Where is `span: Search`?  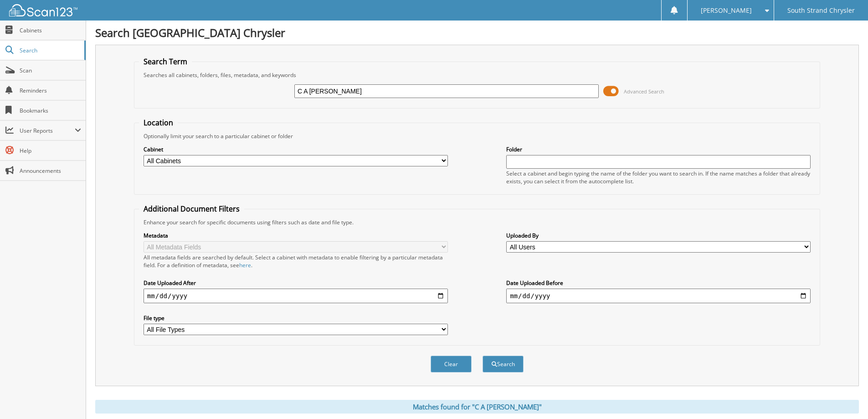 span: Search is located at coordinates (50, 50).